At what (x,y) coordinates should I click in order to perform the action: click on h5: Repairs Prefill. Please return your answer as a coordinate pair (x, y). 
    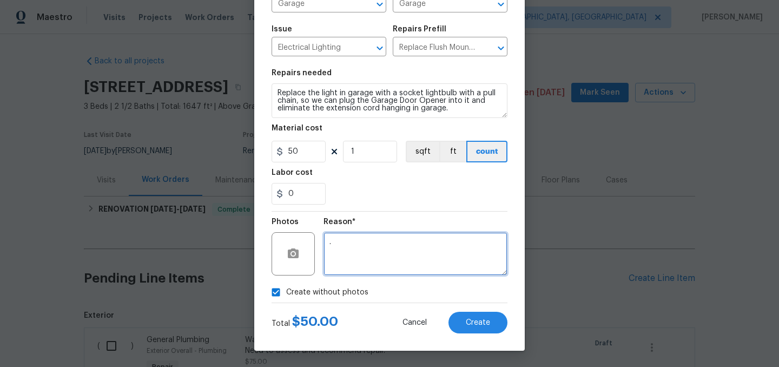
    Looking at the image, I should click on (419, 29).